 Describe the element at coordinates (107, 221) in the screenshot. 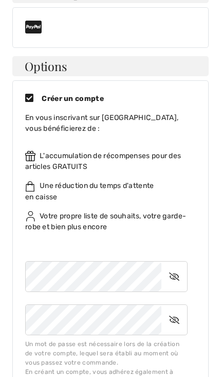

I see `div: Votre propre liste de souhaits, votre garde-robe et bien plus encore` at that location.